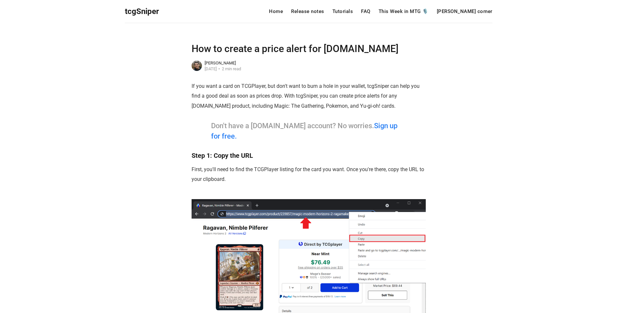 This screenshot has height=313, width=617. I want to click on p: If you want a card on TCGPlayer, but don't want to burn a hole in your wallet, tcgSniper can help..., so click(309, 96).